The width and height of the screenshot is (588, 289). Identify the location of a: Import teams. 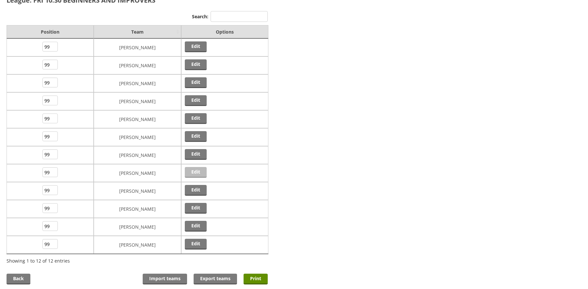
(165, 279).